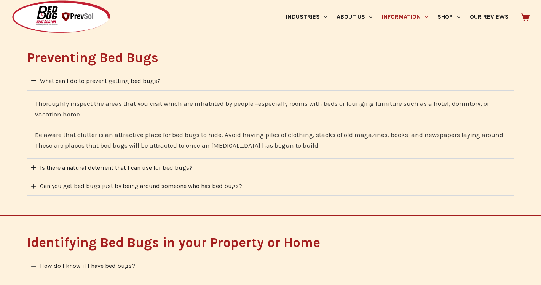 This screenshot has height=285, width=541. I want to click on div: Is there a natural deterrent that I can use for bed bugs?, so click(116, 168).